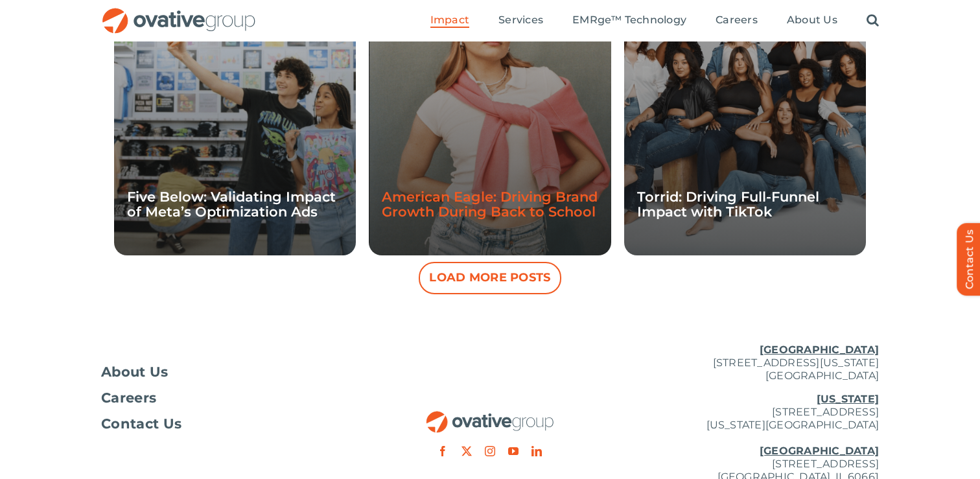  Describe the element at coordinates (450, 20) in the screenshot. I see `span: Impact` at that location.